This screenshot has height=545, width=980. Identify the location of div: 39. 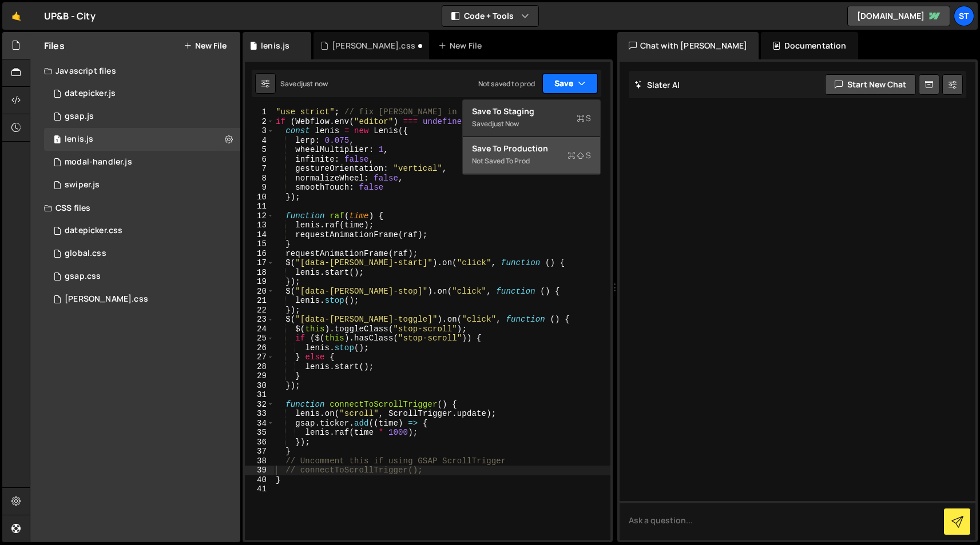
(259, 470).